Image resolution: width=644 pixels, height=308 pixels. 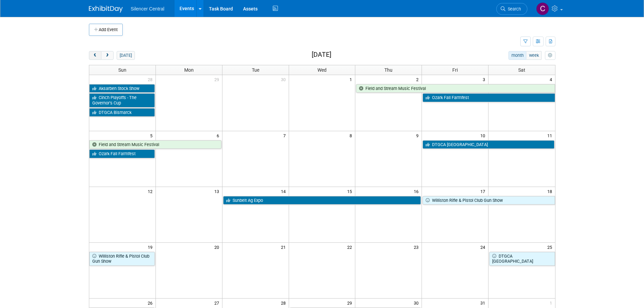 I want to click on span: 13, so click(x=218, y=191).